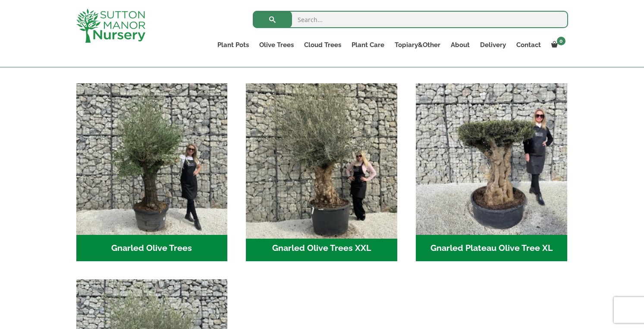 This screenshot has height=329, width=644. I want to click on img: Gnarled Olive Trees XXL, so click(322, 159).